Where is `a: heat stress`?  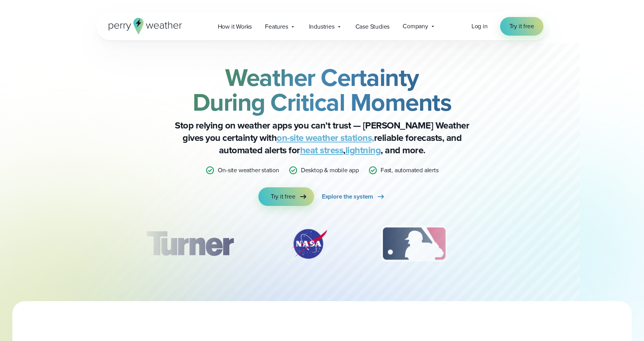 a: heat stress is located at coordinates (322, 150).